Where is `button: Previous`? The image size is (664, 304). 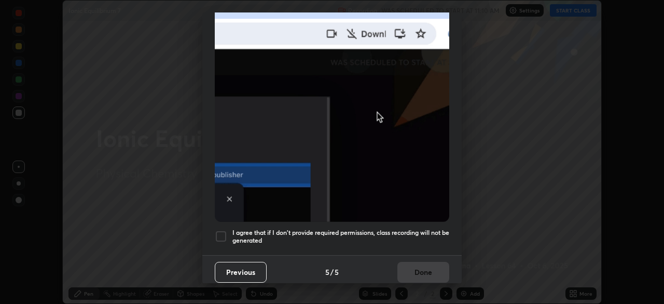 button: Previous is located at coordinates (241, 272).